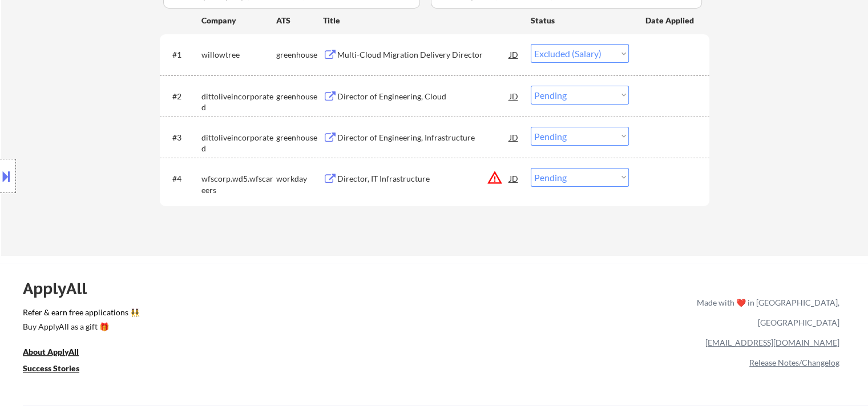 Image resolution: width=868 pixels, height=417 pixels. Describe the element at coordinates (59, 353) in the screenshot. I see `a: About ApplyAll` at that location.